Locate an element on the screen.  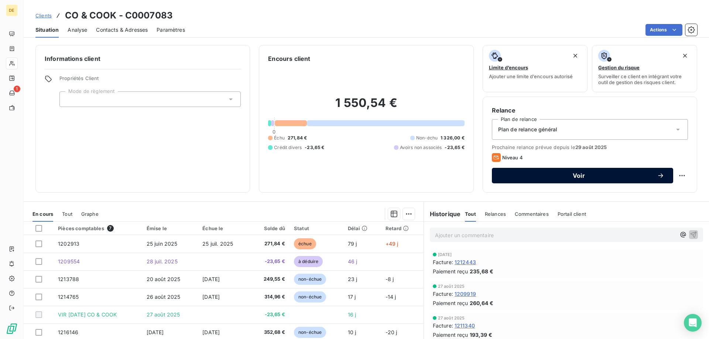
span: Graphe is located at coordinates (90, 214).